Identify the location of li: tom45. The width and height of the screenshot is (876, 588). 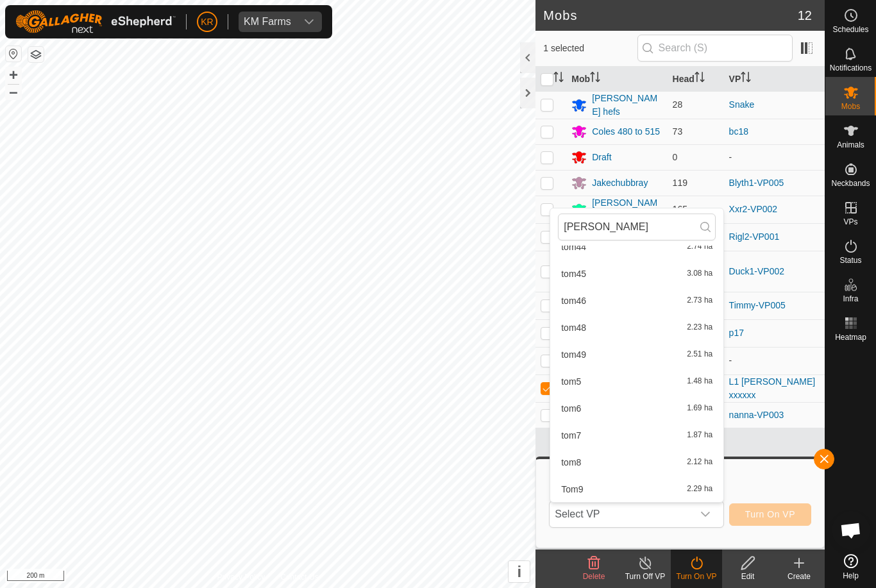
(637, 273).